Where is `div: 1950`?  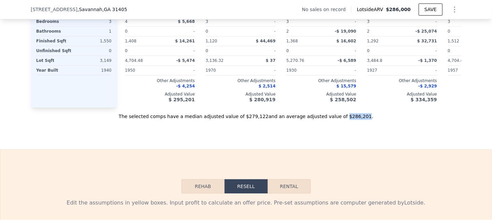
div: 1950 is located at coordinates (142, 70).